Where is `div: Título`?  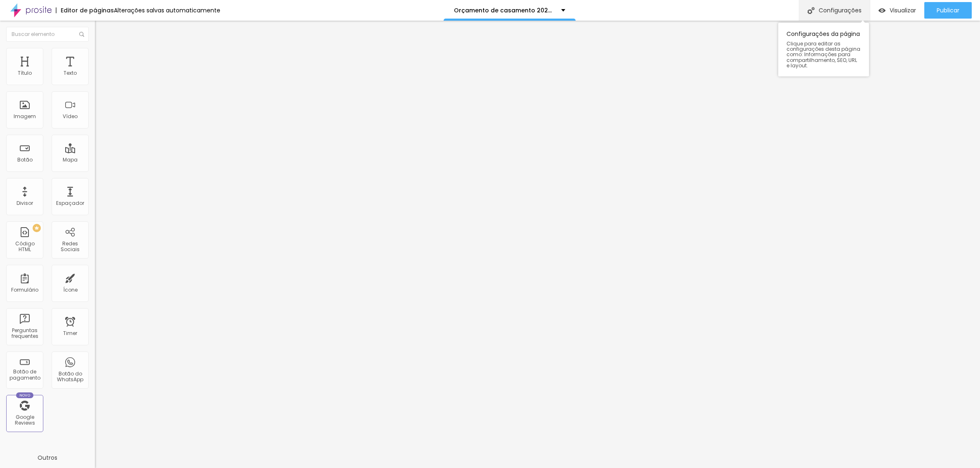
div: Título is located at coordinates (25, 73).